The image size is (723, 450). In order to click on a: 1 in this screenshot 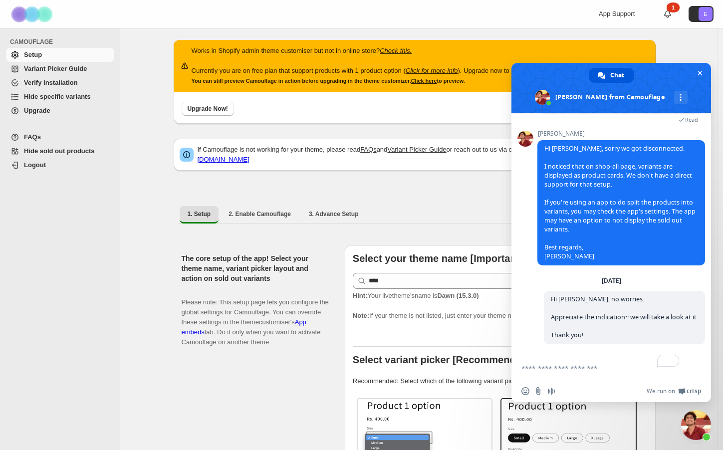, I will do `click(667, 14)`.